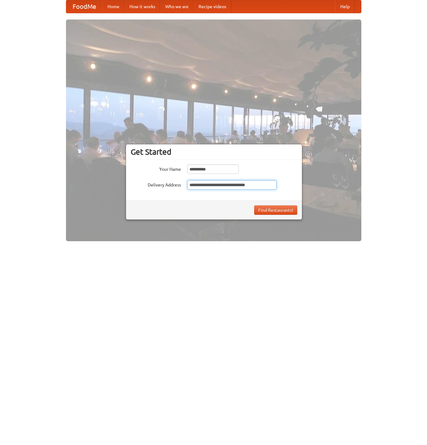 The image size is (427, 445). Describe the element at coordinates (177, 7) in the screenshot. I see `a: Who we are` at that location.